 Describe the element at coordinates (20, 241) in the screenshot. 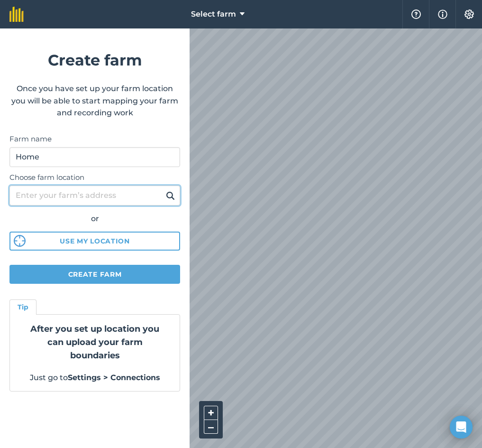

I see `img: svg%3e` at that location.